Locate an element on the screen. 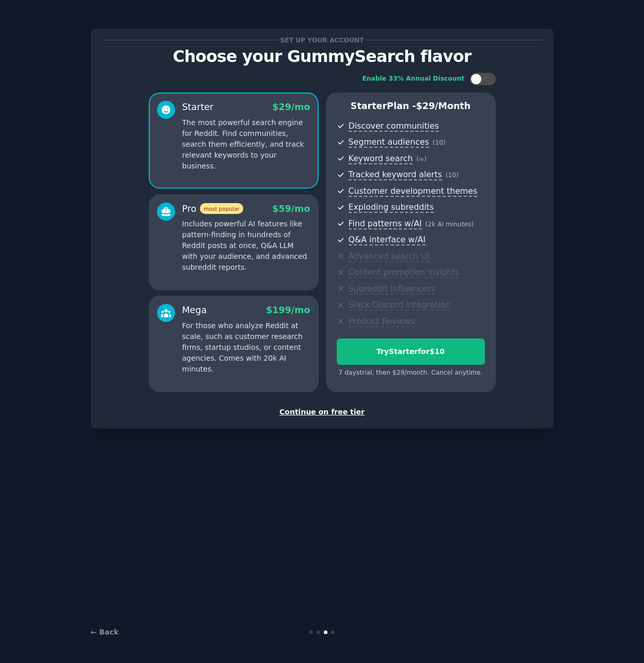  div: Try Starter for $10 is located at coordinates (411, 351).